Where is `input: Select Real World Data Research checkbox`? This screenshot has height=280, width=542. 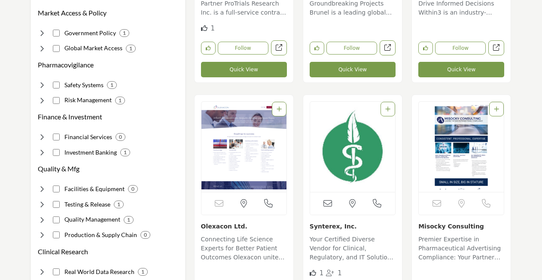
input: Select Real World Data Research checkbox is located at coordinates (56, 272).